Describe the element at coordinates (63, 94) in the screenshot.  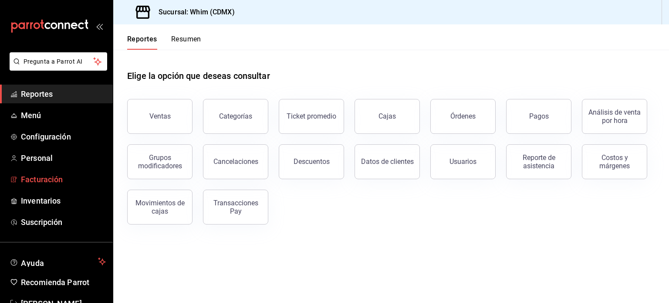
I see `span: Reportes` at that location.